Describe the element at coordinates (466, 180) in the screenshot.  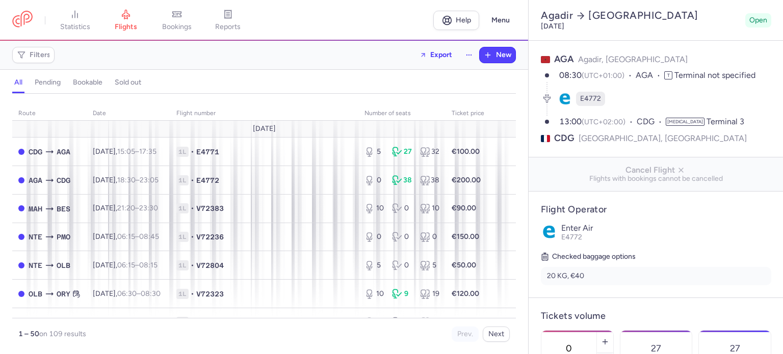
I see `strong: €200.00` at that location.